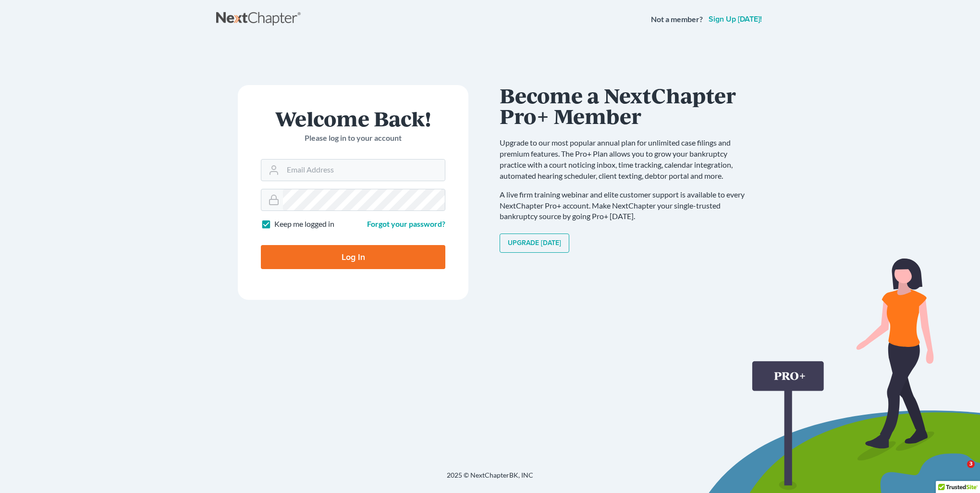 Image resolution: width=980 pixels, height=493 pixels. What do you see at coordinates (627, 105) in the screenshot?
I see `h1: Become a NextChapter Pro+ Member` at bounding box center [627, 105].